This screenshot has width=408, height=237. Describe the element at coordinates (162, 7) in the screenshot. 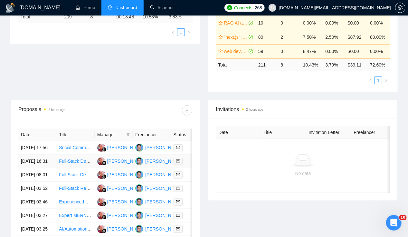

I see `a: searchScanner` at that location.